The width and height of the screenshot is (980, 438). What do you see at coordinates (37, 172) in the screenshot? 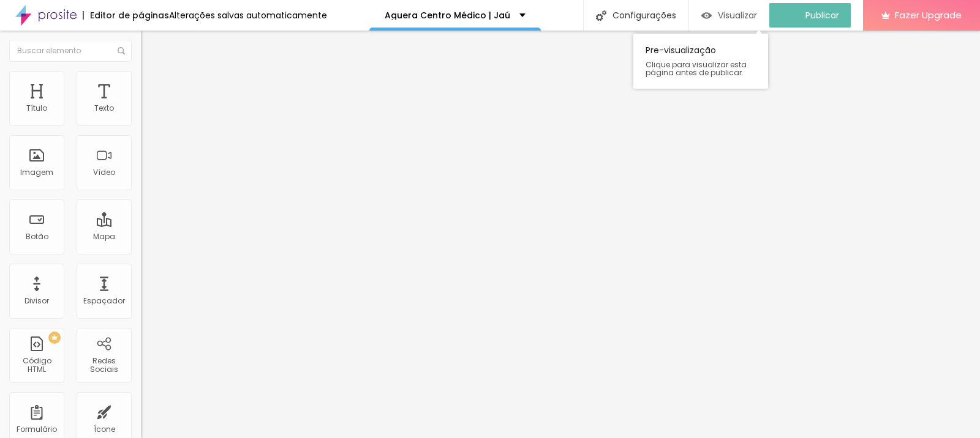
I see `div: Imagem` at bounding box center [37, 172].